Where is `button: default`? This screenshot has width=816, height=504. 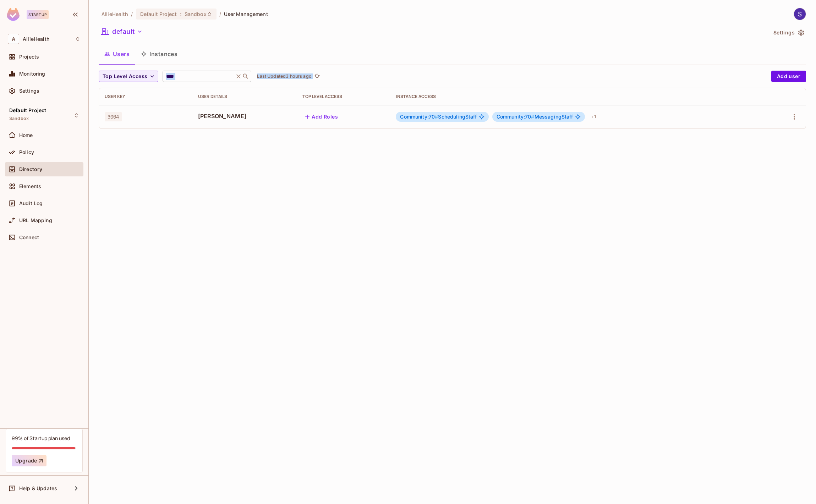
button: default is located at coordinates (122, 32).